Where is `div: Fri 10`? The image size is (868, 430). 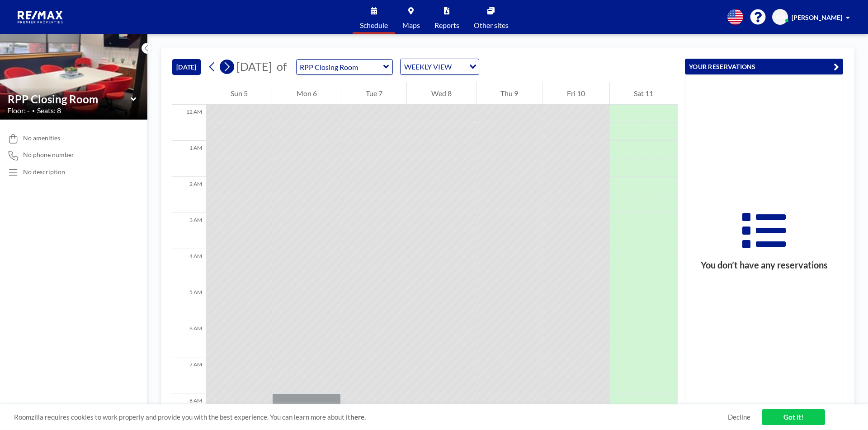 div: Fri 10 is located at coordinates (576, 93).